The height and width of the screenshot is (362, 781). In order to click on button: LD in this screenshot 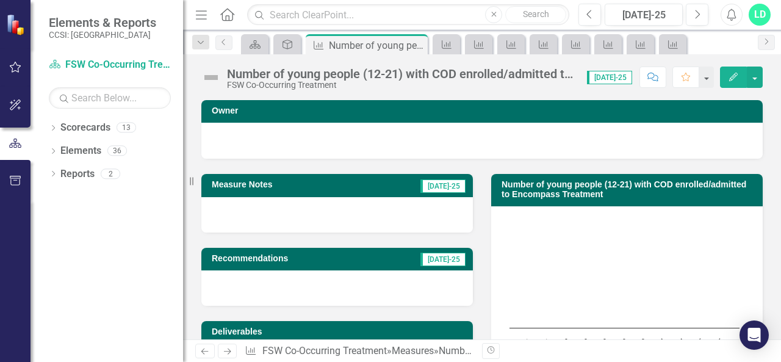, I will do `click(759, 15)`.